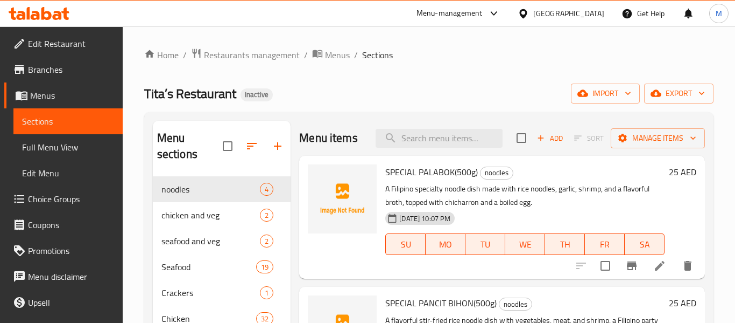  I want to click on span: export, so click(679, 93).